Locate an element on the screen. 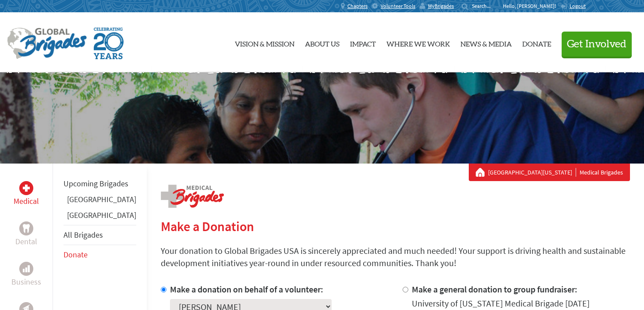 The image size is (644, 310). a: About Us is located at coordinates (322, 42).